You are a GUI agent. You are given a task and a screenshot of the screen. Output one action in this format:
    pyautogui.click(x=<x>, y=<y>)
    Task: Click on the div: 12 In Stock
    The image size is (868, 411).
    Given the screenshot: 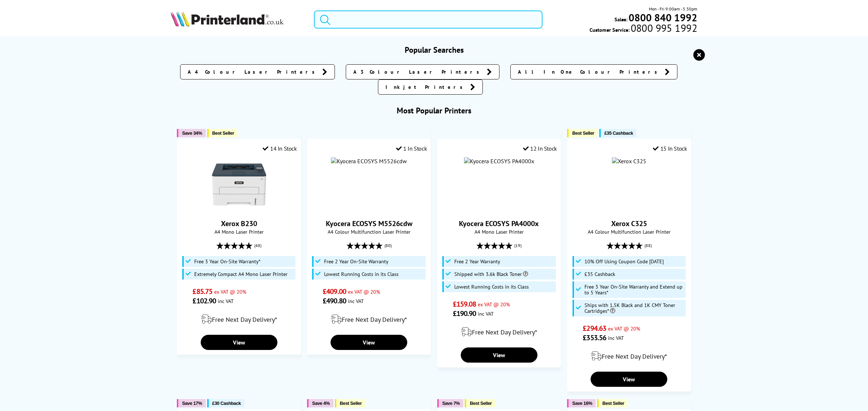 What is the action you would take?
    pyautogui.click(x=540, y=149)
    